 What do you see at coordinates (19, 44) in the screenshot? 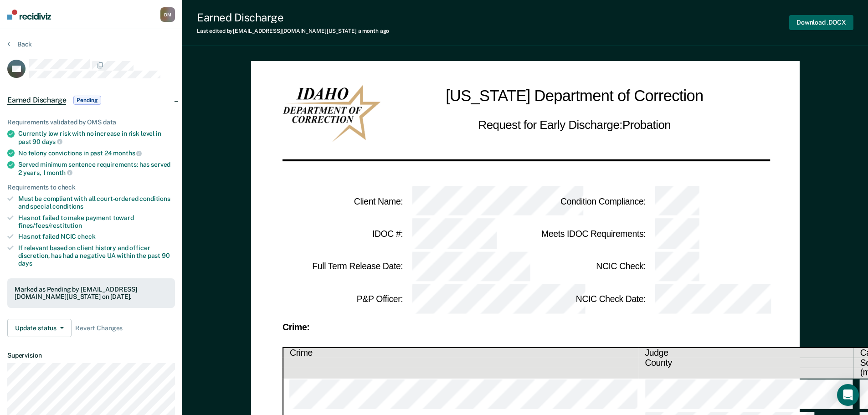
I see `button: Back` at bounding box center [19, 44].